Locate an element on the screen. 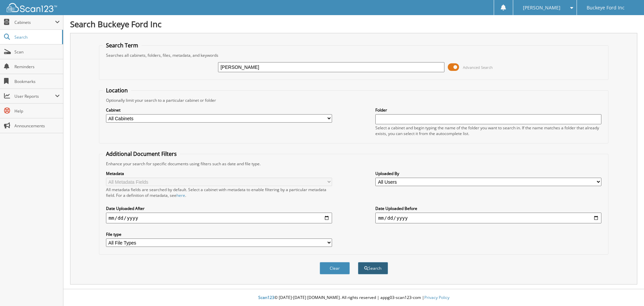 The height and width of the screenshot is (306, 644). legend: Additional Document Filters is located at coordinates (141, 154).